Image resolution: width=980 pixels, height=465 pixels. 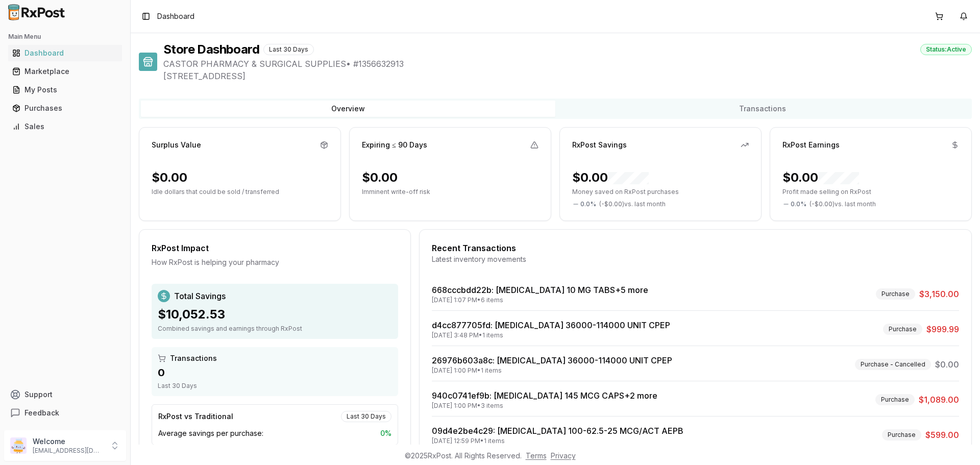 I want to click on a: Purchases, so click(x=65, y=109).